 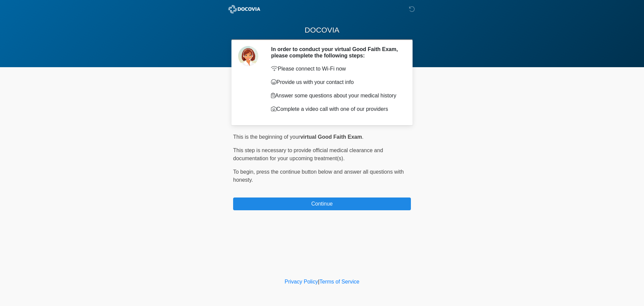 I want to click on p: Please connect to Wi-Fi now, so click(x=336, y=69).